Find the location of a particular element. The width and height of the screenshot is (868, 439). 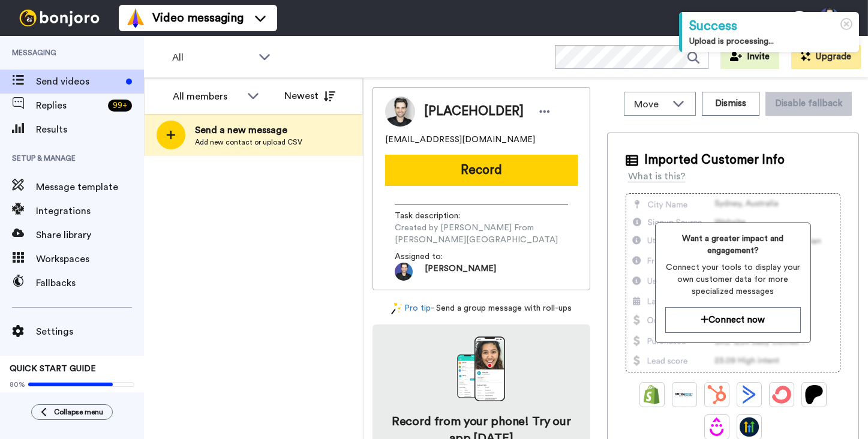

img: GoHighLevel is located at coordinates (750, 427).